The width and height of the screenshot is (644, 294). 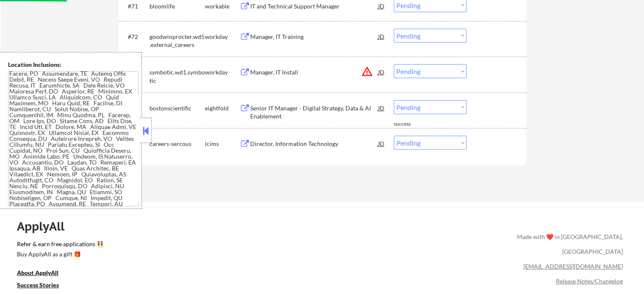 What do you see at coordinates (314, 144) in the screenshot?
I see `div: Director, Information Technology` at bounding box center [314, 144].